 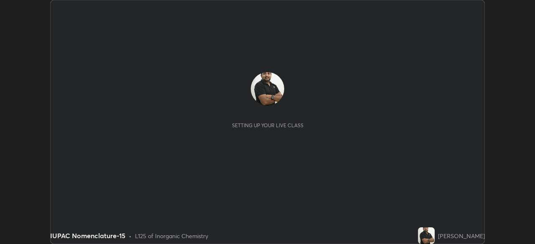 What do you see at coordinates (267, 125) in the screenshot?
I see `div: Setting up your live class` at bounding box center [267, 125].